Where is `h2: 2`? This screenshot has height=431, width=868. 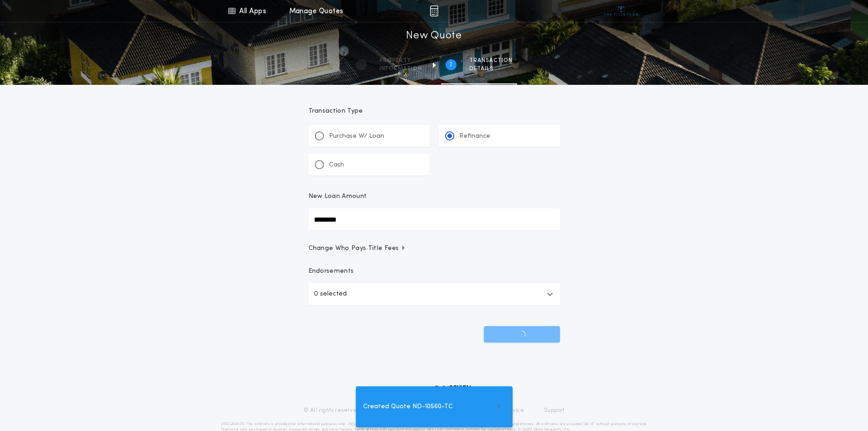 h2: 2 is located at coordinates (451, 64).